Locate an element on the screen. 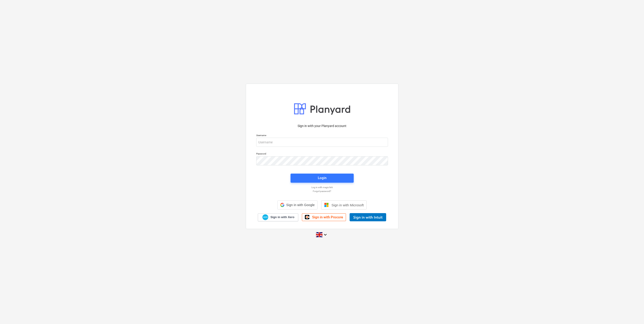 Image resolution: width=644 pixels, height=324 pixels. a: Forgot password? is located at coordinates (322, 191).